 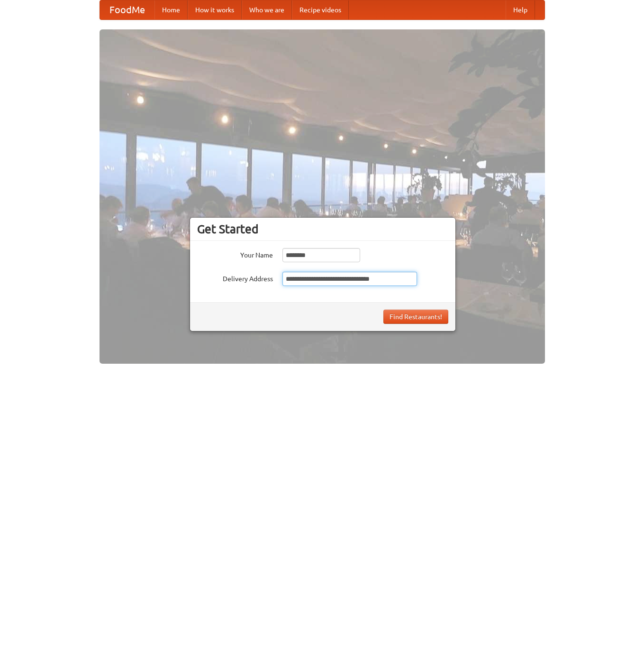 What do you see at coordinates (235, 277) in the screenshot?
I see `label: Delivery Address` at bounding box center [235, 277].